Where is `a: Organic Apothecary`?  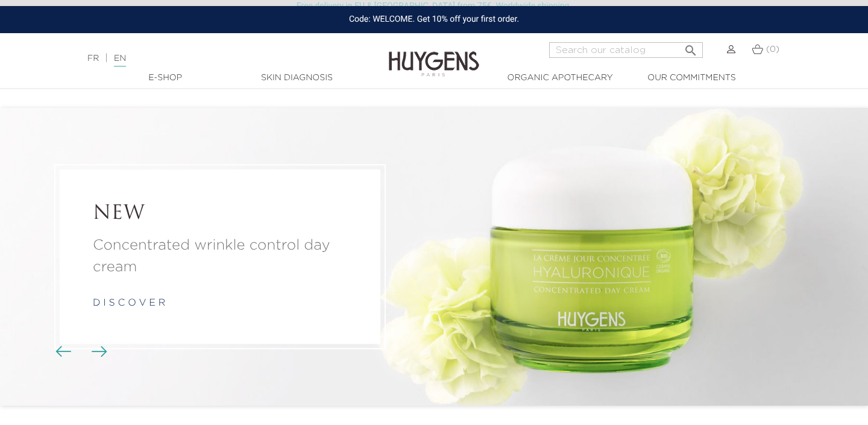 a: Organic Apothecary is located at coordinates (560, 78).